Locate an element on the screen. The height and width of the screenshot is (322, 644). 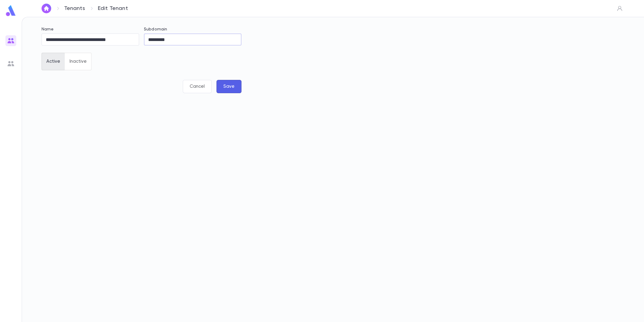
button: Active is located at coordinates (53, 62).